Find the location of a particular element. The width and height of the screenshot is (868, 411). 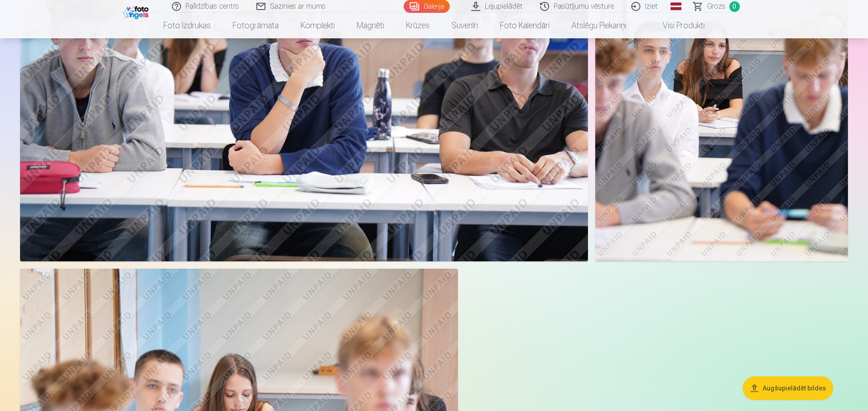

a: Krūzes is located at coordinates (418, 26).